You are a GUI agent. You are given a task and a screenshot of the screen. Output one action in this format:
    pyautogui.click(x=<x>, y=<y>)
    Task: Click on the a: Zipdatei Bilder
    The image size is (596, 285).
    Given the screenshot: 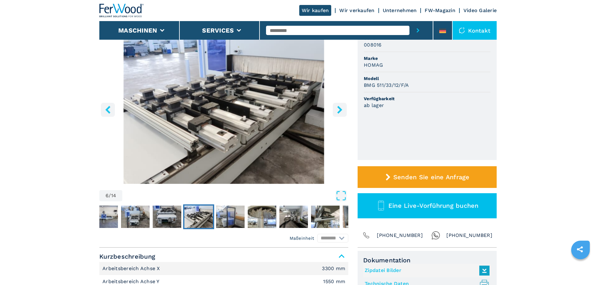 What is the action you would take?
    pyautogui.click(x=426, y=271)
    